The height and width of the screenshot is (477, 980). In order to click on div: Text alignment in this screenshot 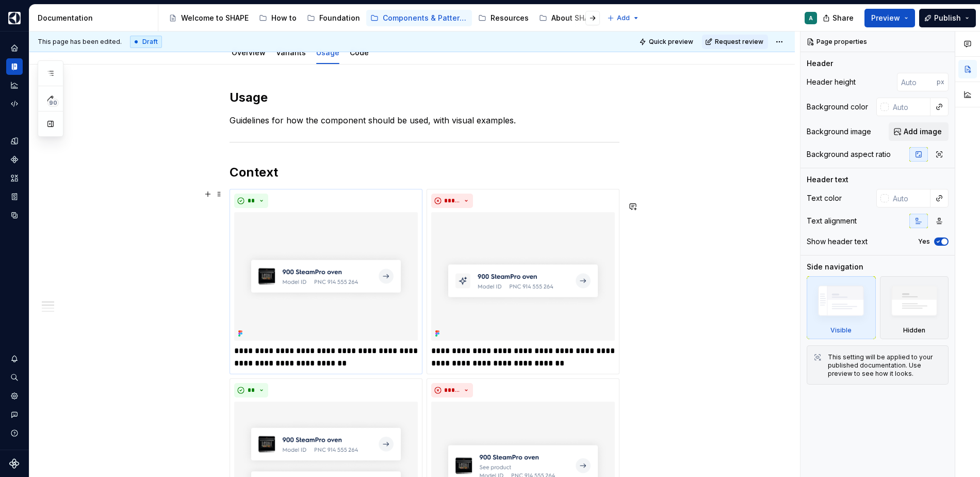, I will do `click(832, 221)`.